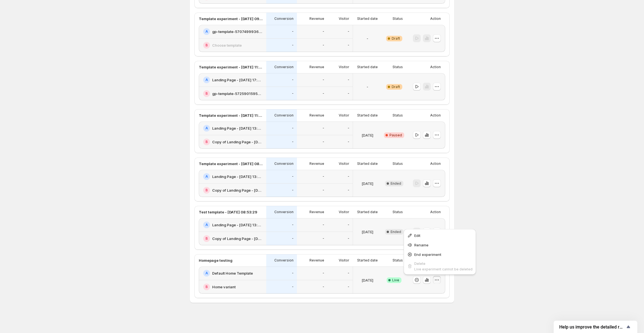  Describe the element at coordinates (238, 31) in the screenshot. I see `h2: gp-template-570749993632138464` at that location.